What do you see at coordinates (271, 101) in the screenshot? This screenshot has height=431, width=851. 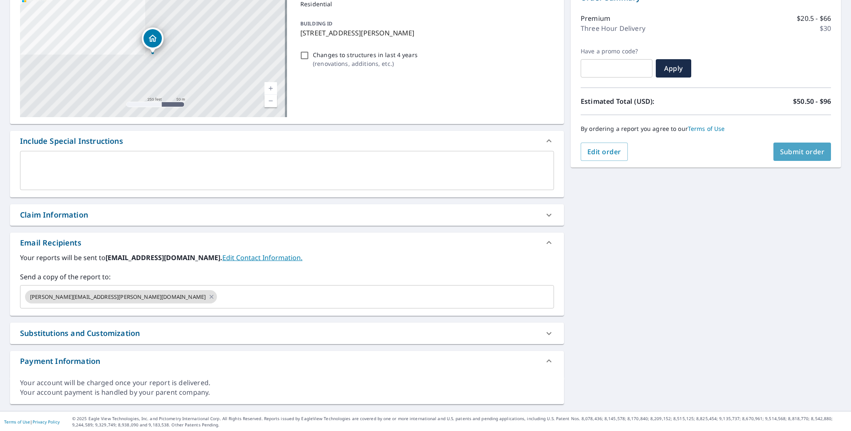 I see `a: Current Level 17, Zoom Out` at bounding box center [271, 101].